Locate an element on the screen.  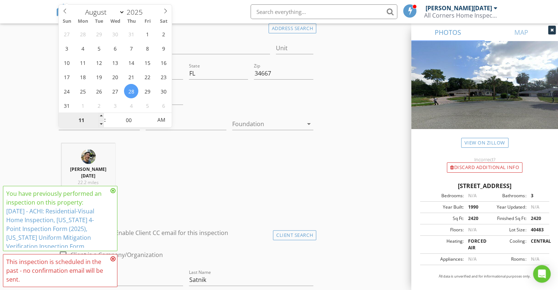
span: August 11, 2025 is located at coordinates (83, 62).